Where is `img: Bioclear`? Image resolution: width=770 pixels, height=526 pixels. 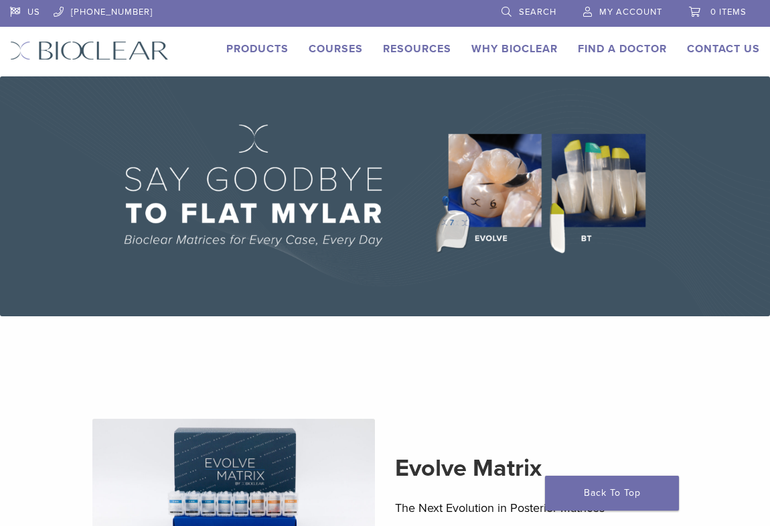 img: Bioclear is located at coordinates (89, 50).